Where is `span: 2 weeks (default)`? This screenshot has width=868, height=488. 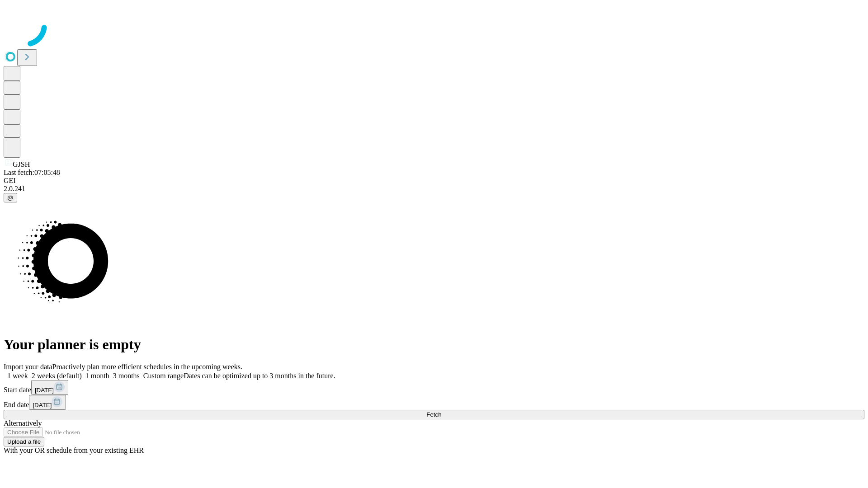
span: 2 weeks (default) is located at coordinates (57, 376).